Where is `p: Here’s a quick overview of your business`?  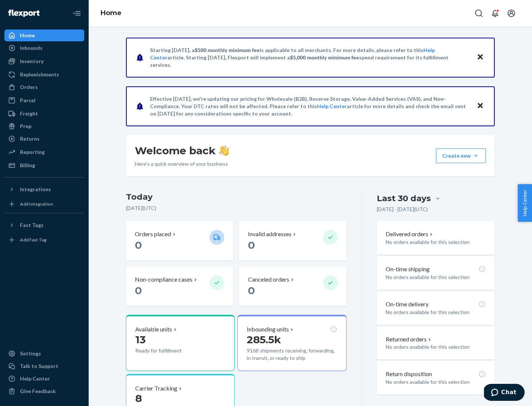 p: Here’s a quick overview of your business is located at coordinates (182, 164).